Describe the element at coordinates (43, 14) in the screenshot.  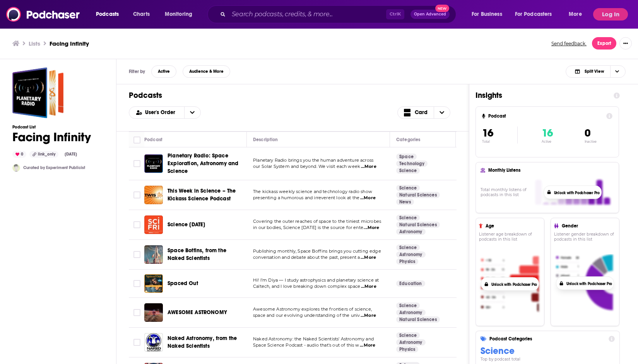
I see `a: Podchaser - Follow, Share and Rate Podcasts` at that location.